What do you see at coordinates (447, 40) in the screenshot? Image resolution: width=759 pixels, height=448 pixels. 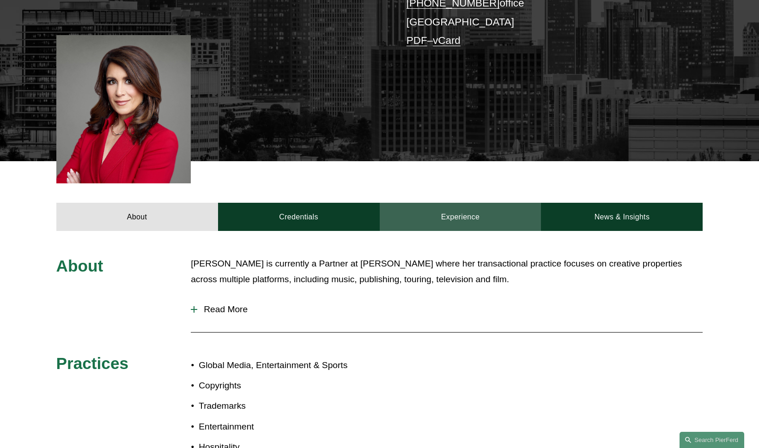 I see `a: vCard` at bounding box center [447, 40].